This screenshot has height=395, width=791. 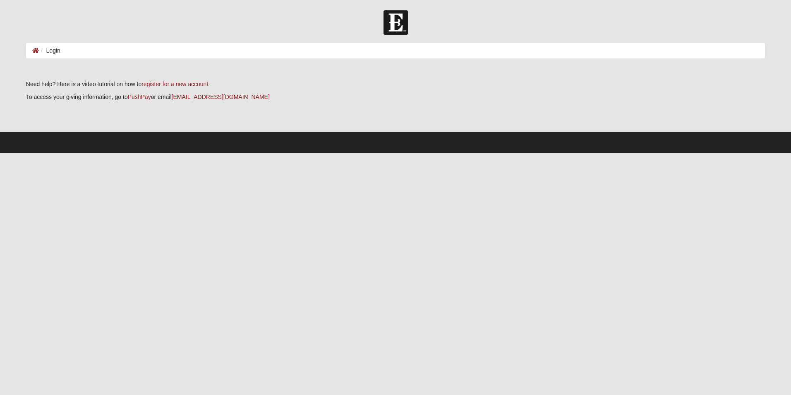 What do you see at coordinates (396, 84) in the screenshot?
I see `p: Need help? Here is a video tutorial on how to .` at bounding box center [396, 84].